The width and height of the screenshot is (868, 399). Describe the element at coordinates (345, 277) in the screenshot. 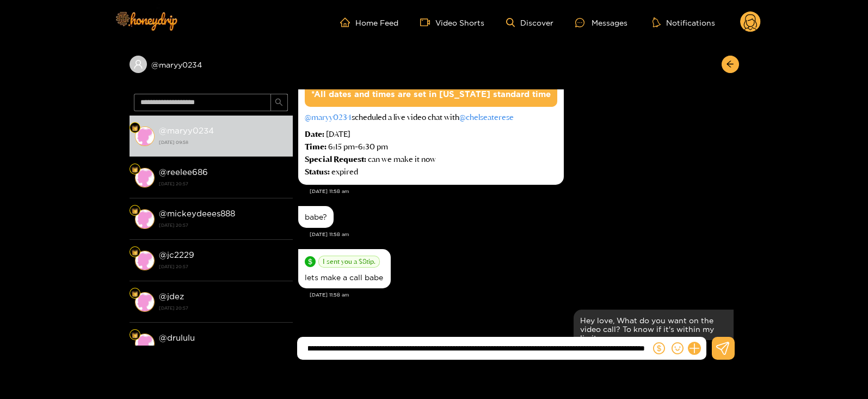

I see `div: lets make a call babe` at that location.